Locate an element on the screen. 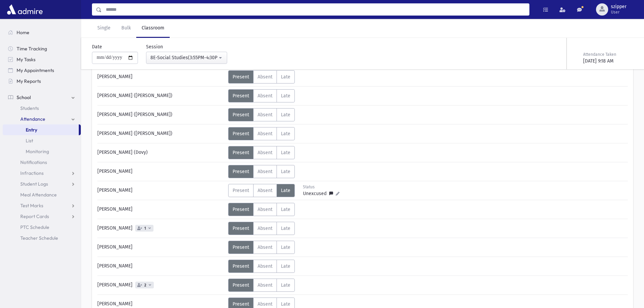  a: My Appointments is located at coordinates (42, 70).